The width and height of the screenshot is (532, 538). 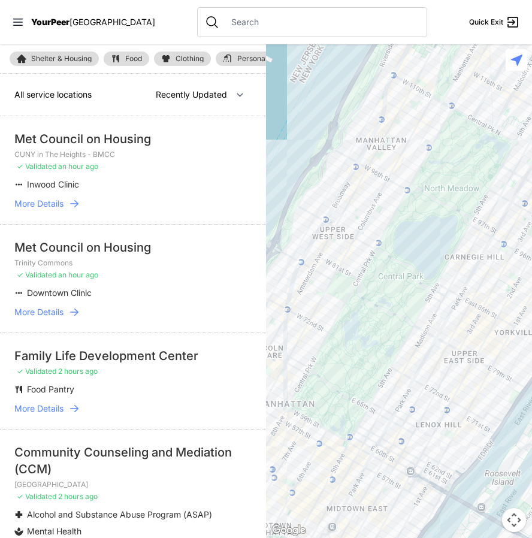 What do you see at coordinates (254, 59) in the screenshot?
I see `a: Personal Care` at bounding box center [254, 59].